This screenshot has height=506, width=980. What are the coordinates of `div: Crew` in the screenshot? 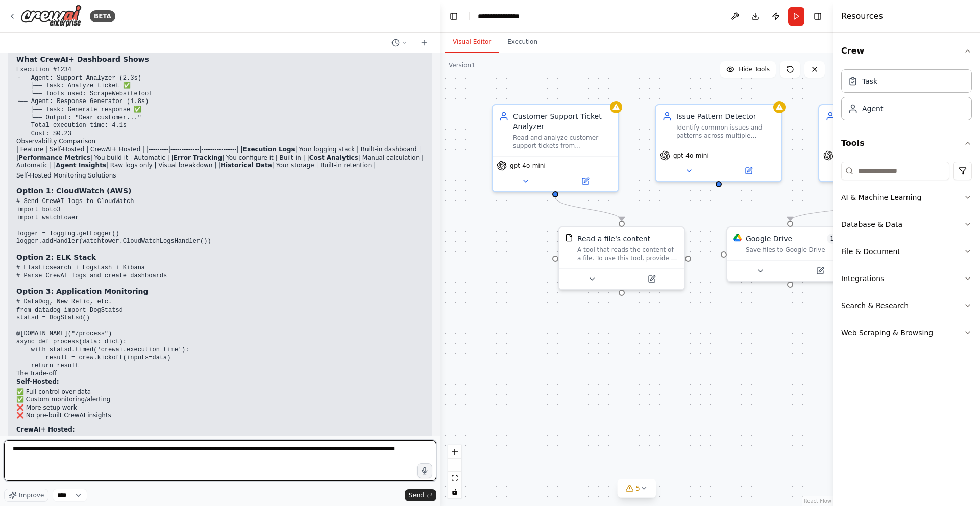 It's located at (907, 97).